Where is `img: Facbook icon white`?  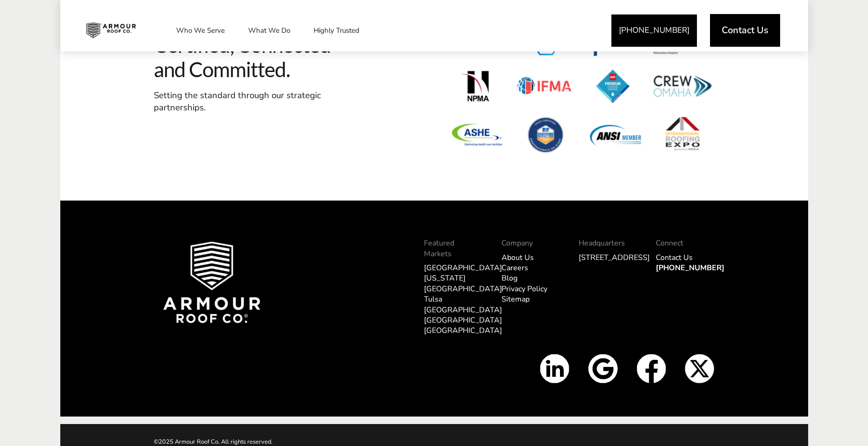
img: Facbook icon white is located at coordinates (651, 369).